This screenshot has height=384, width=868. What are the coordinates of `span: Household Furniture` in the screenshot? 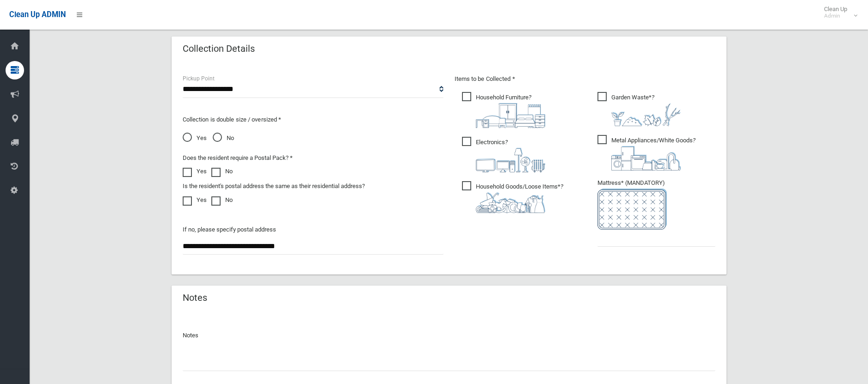 It's located at (504, 110).